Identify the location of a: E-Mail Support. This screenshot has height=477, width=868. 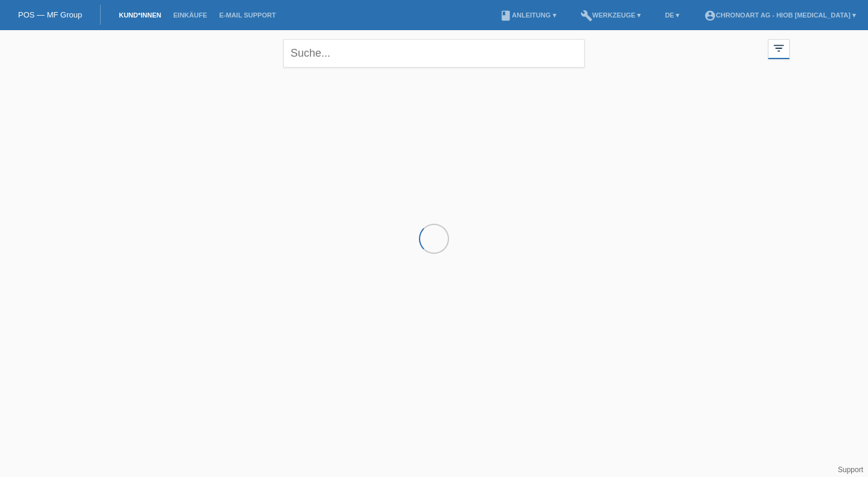
(248, 15).